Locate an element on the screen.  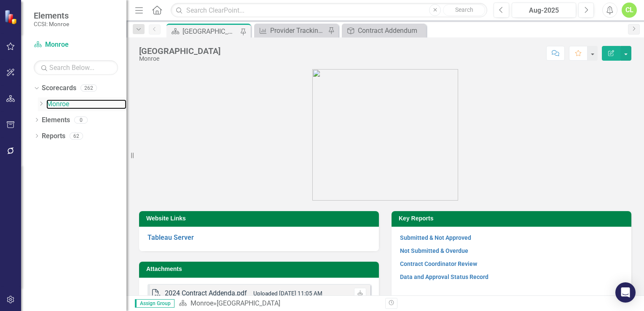
a: Elements is located at coordinates (56, 120).